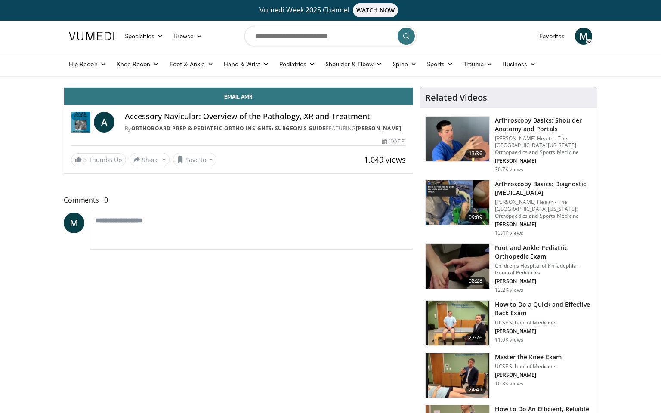 This screenshot has width=661, height=413. What do you see at coordinates (519, 64) in the screenshot?
I see `a: Business` at bounding box center [519, 64].